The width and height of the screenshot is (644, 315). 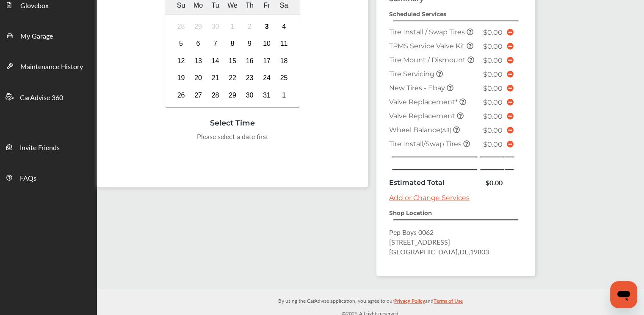 I want to click on span: Tire Install/Swap Tires, so click(x=426, y=144).